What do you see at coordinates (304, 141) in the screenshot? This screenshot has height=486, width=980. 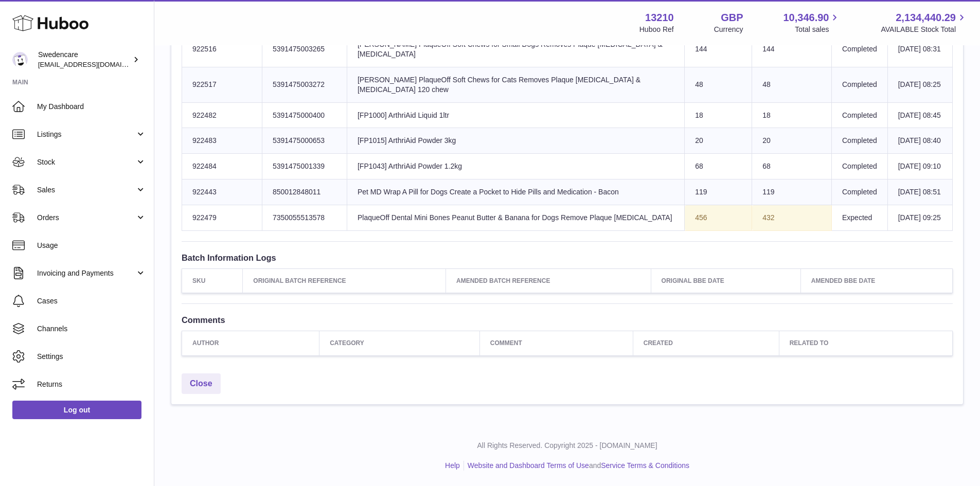 I see `td: 5391475000653` at bounding box center [304, 141].